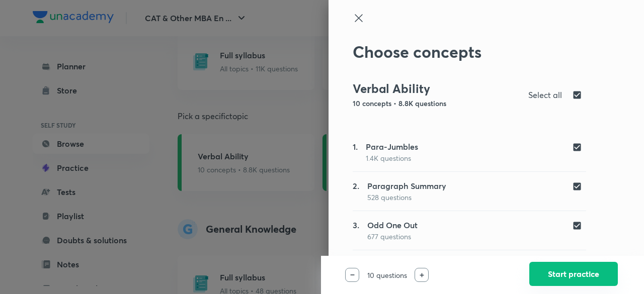 The width and height of the screenshot is (644, 294). Describe the element at coordinates (392, 225) in the screenshot. I see `h5: Odd One Out` at that location.